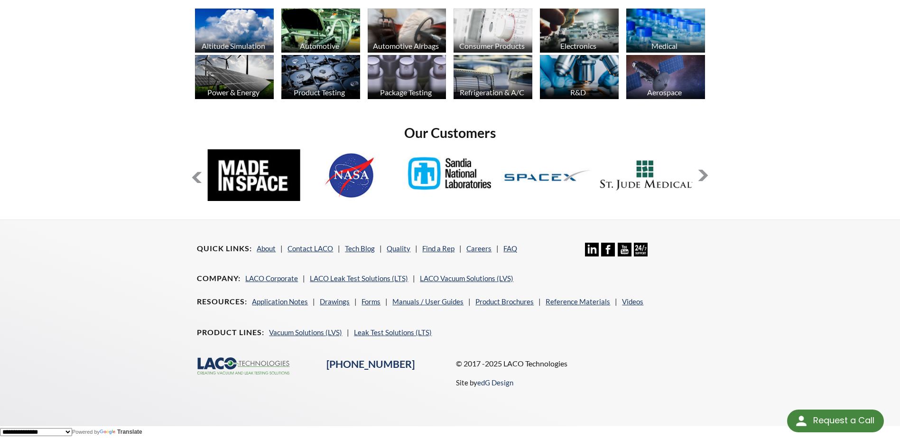  I want to click on a: Consumer Products, so click(493, 32).